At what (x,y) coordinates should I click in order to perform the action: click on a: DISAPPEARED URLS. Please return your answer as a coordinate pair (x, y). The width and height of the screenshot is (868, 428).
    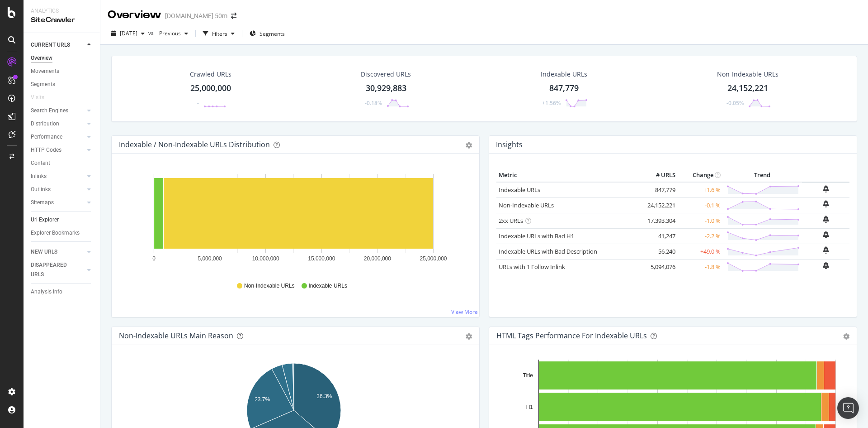
    Looking at the image, I should click on (57, 270).